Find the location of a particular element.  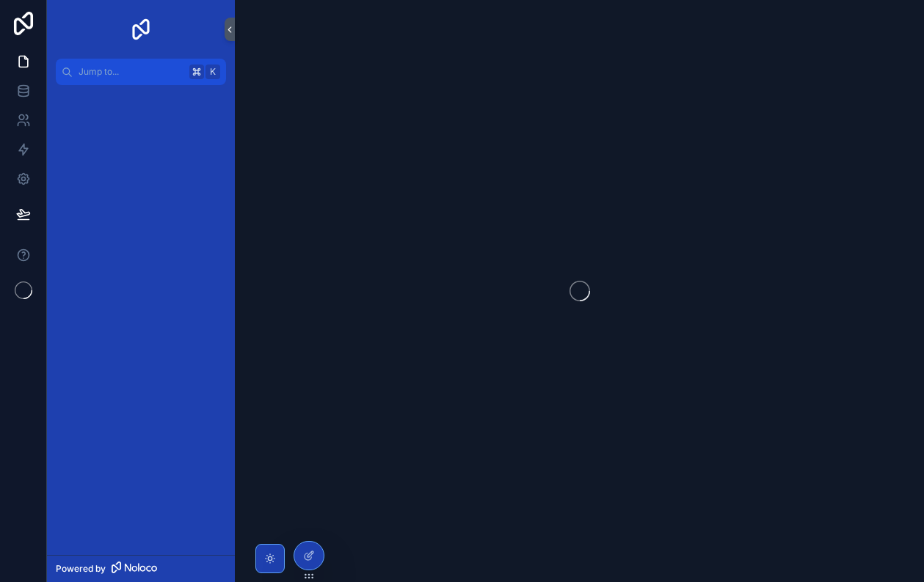

img: App logo is located at coordinates (141, 29).